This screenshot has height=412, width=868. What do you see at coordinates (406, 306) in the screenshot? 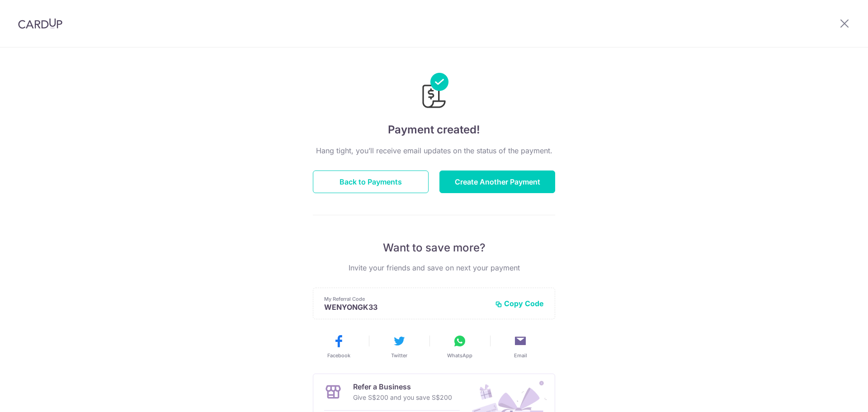
I see `p: WENYONGK33` at bounding box center [406, 306].